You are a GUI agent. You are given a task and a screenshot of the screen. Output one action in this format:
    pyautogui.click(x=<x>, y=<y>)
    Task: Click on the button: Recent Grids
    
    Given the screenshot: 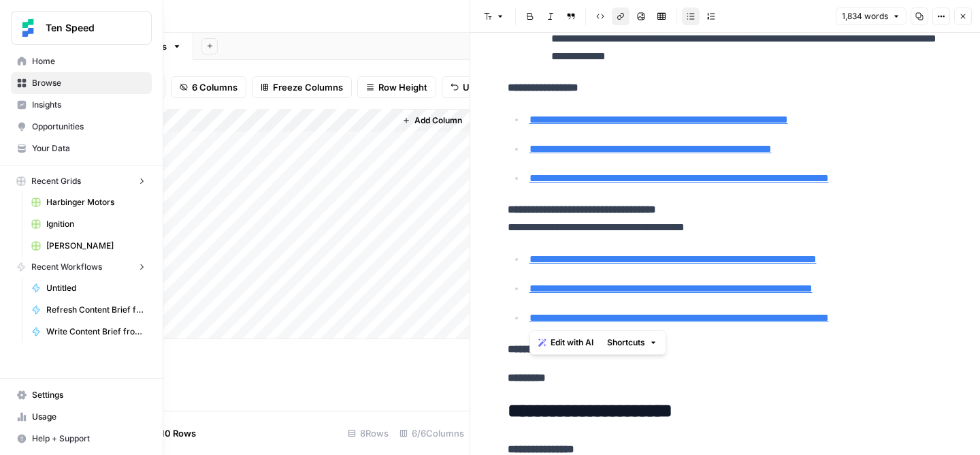 What is the action you would take?
    pyautogui.click(x=81, y=181)
    